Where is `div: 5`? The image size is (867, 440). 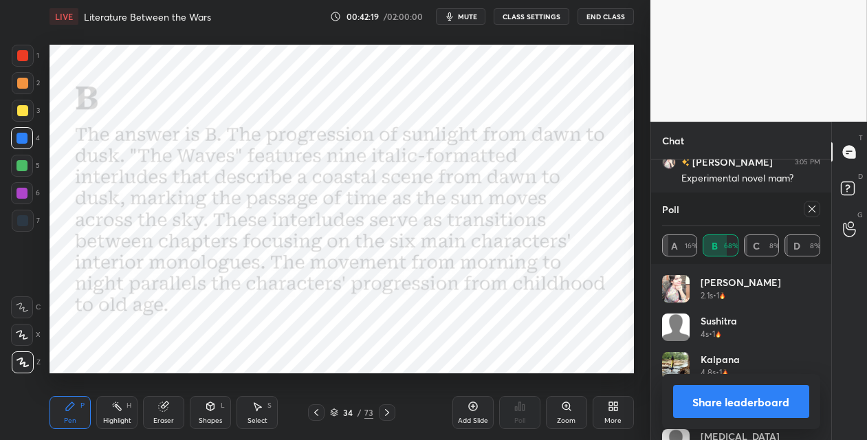 div: 5 is located at coordinates (25, 166).